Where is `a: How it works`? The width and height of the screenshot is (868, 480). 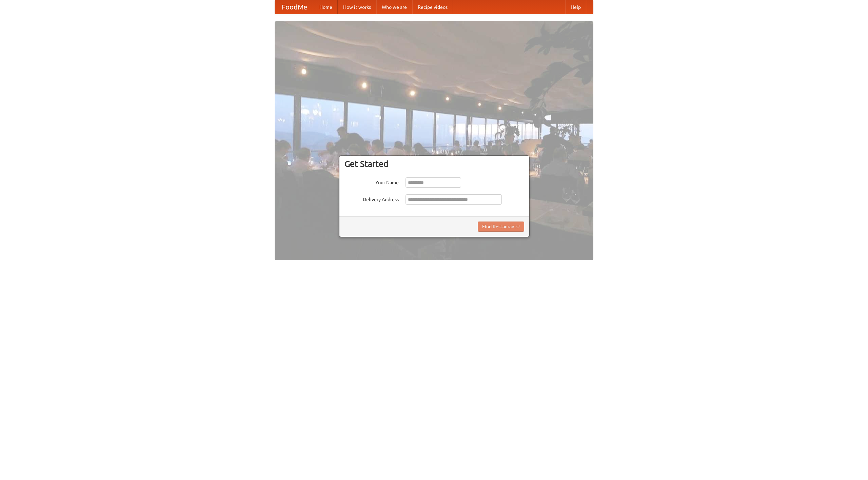 a: How it works is located at coordinates (357, 7).